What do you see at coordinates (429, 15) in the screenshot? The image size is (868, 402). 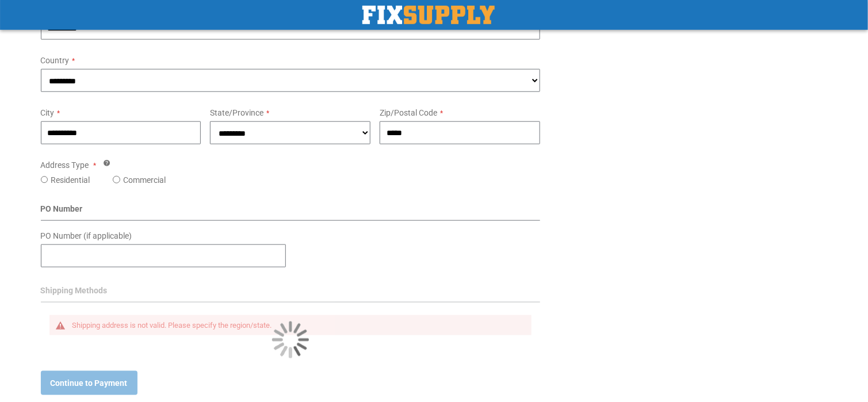 I see `a: store logo` at bounding box center [429, 15].